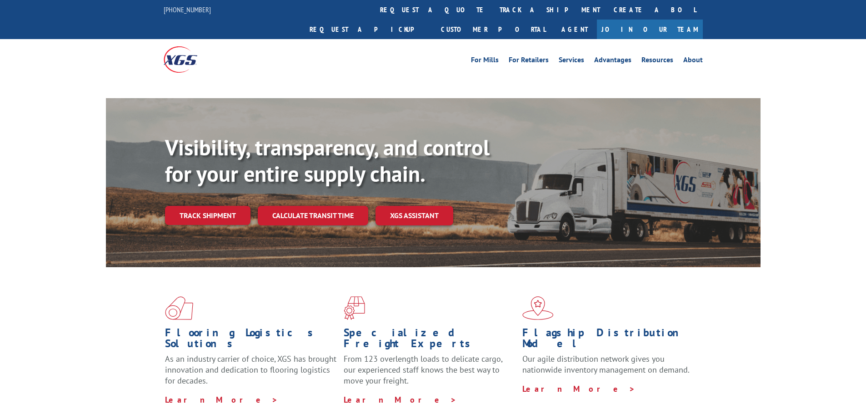 Image resolution: width=866 pixels, height=414 pixels. What do you see at coordinates (368, 29) in the screenshot?
I see `a: Request a pickup` at bounding box center [368, 29].